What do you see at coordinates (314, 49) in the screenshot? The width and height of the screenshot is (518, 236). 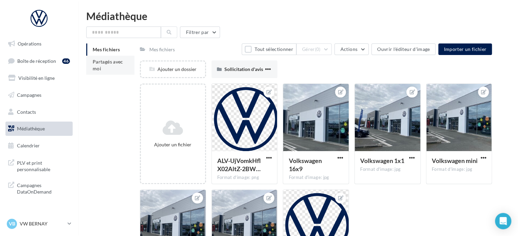 I see `button: Gérer(0)` at bounding box center [314, 49].